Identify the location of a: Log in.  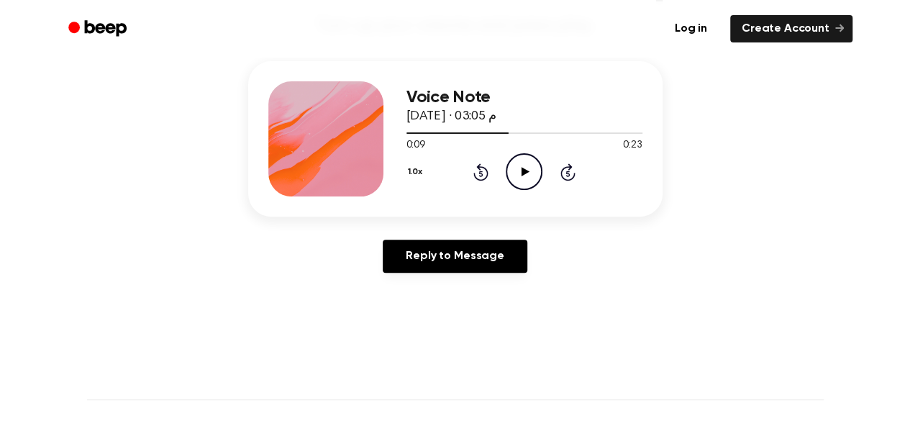
(691, 29).